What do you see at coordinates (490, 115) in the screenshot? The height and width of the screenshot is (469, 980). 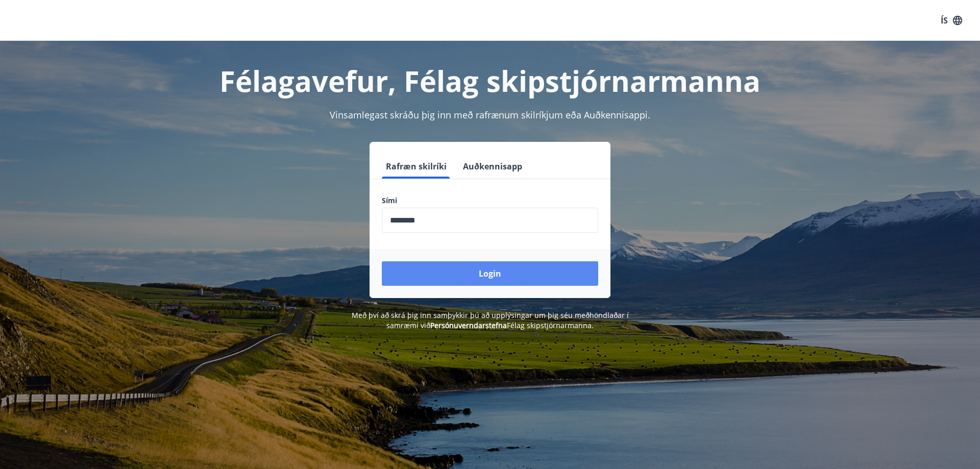 I see `span: Vinsamlegast skráðu þig inn með rafrænum skilríkjum eða Auðkennisappi.` at bounding box center [490, 115].